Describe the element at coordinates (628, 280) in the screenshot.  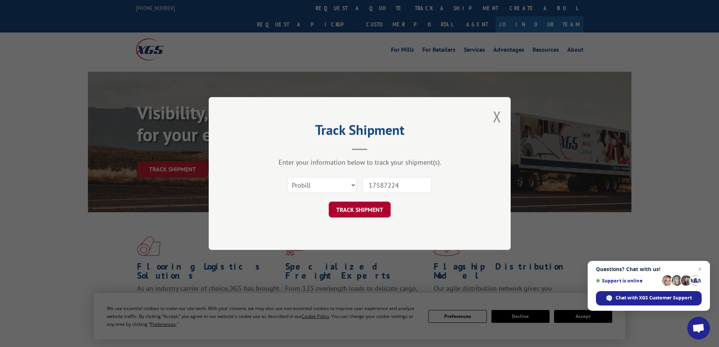
I see `span: Support is online` at that location.